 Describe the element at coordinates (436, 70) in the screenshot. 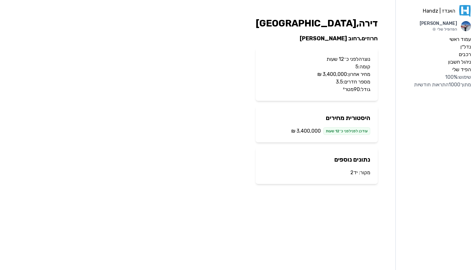

I see `a: הפיד שלי` at that location.